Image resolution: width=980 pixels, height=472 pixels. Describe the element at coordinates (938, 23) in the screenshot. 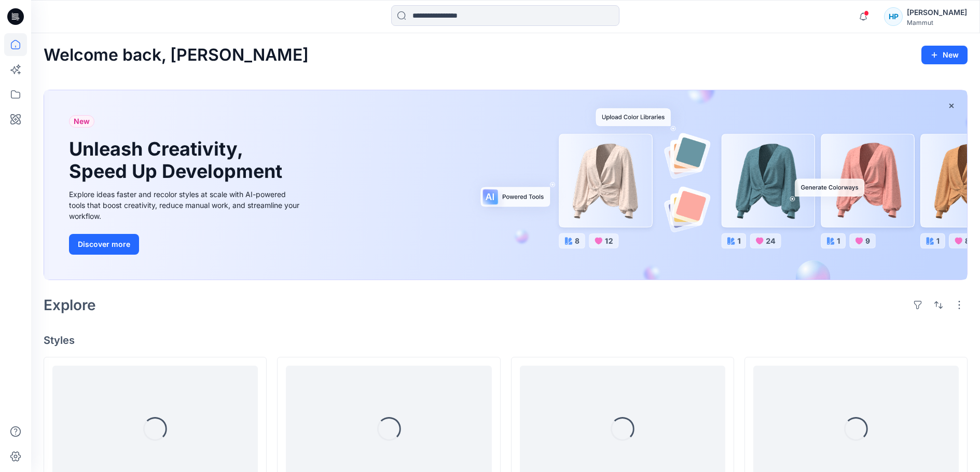

I see `div: Mammut` at that location.